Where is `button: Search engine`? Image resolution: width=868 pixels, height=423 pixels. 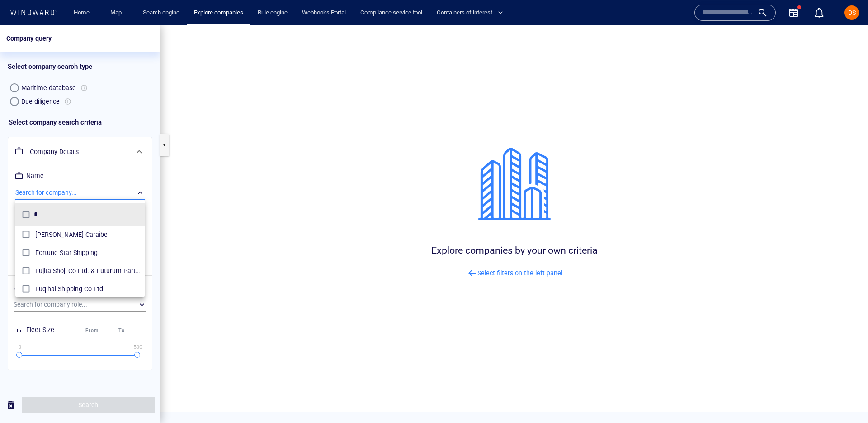 button: Search engine is located at coordinates (161, 13).